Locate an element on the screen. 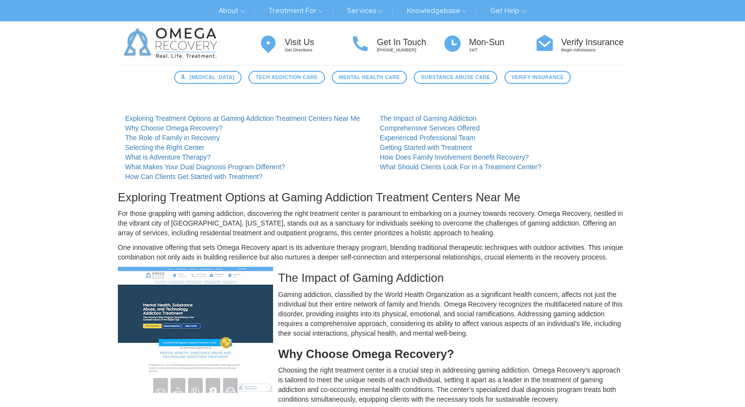 The height and width of the screenshot is (407, 745). h3: The Impact of Gaming Addiction is located at coordinates (373, 278).